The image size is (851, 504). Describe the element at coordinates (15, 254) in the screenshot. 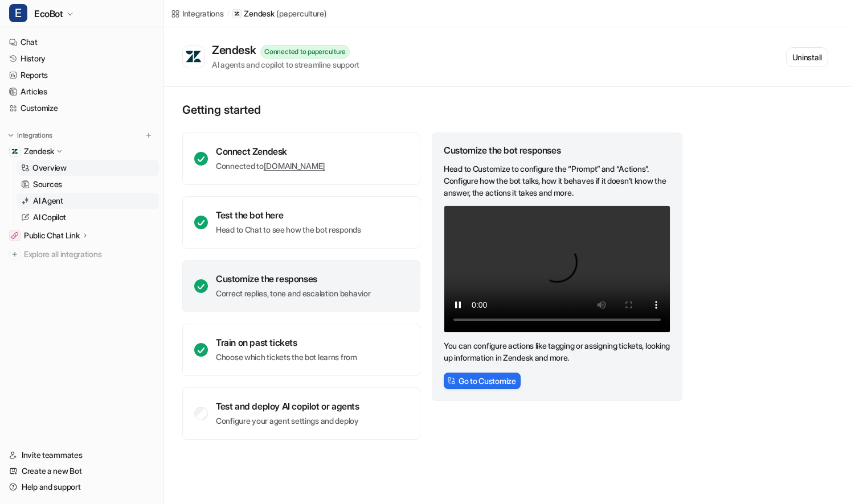

I see `img: explore all integrations` at that location.